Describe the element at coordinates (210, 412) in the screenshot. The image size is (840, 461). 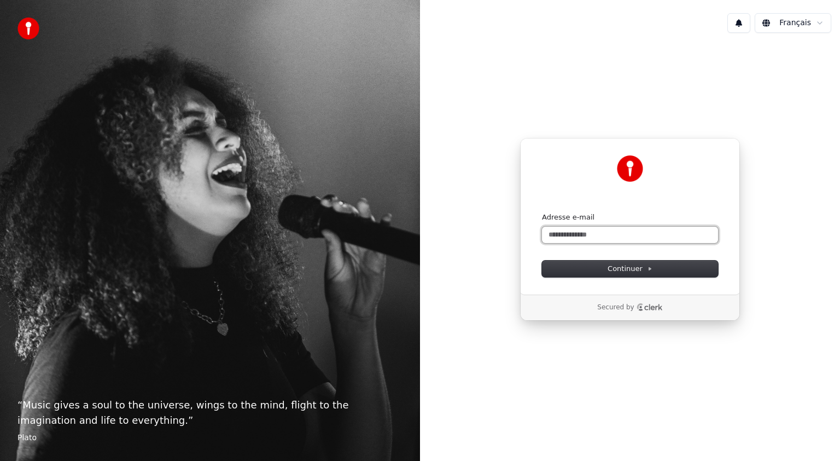
I see `p: “ Music gives a soul to the universe, wings to the mind, flight to the imagination and life to ev...` at that location.